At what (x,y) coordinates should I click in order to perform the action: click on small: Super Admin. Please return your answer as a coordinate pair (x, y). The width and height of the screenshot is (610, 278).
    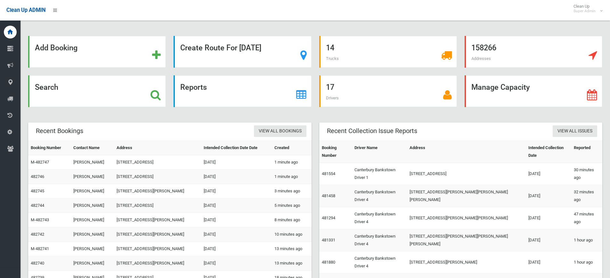
    Looking at the image, I should click on (584, 11).